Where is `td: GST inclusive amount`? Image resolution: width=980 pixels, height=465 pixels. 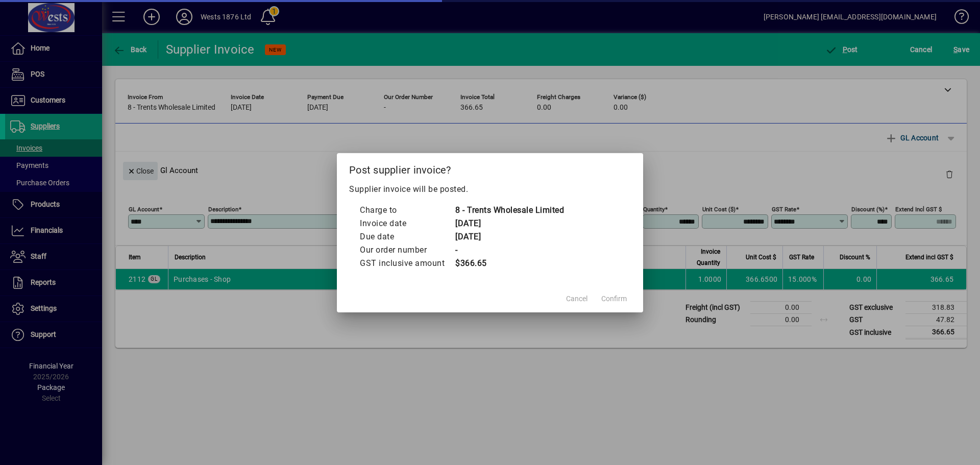 td: GST inclusive amount is located at coordinates (407, 264).